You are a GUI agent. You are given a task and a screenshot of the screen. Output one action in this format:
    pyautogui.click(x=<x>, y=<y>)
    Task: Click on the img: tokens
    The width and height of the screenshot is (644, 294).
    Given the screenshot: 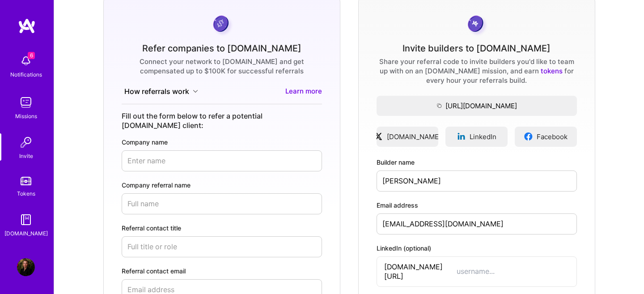 What is the action you would take?
    pyautogui.click(x=26, y=181)
    